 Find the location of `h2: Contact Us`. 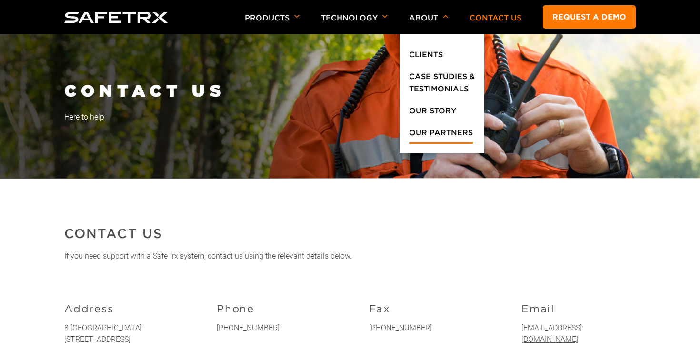

h2: Contact Us is located at coordinates (350, 234).